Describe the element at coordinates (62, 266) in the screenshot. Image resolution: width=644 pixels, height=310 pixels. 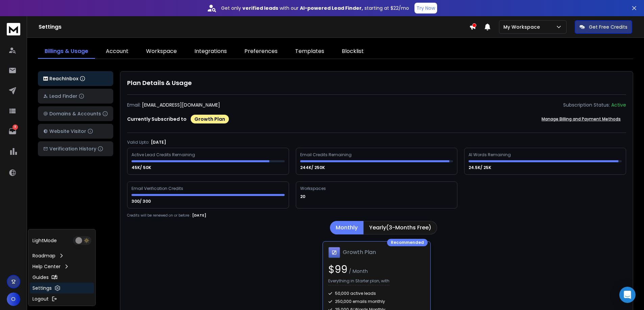
I see `a: Help Center` at that location.